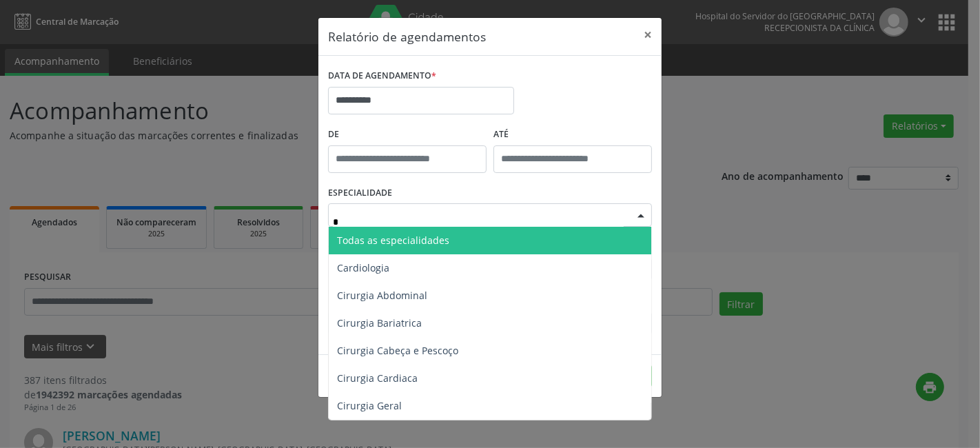  What do you see at coordinates (407, 37) in the screenshot?
I see `h5: Relatório de agendamentos` at bounding box center [407, 37].